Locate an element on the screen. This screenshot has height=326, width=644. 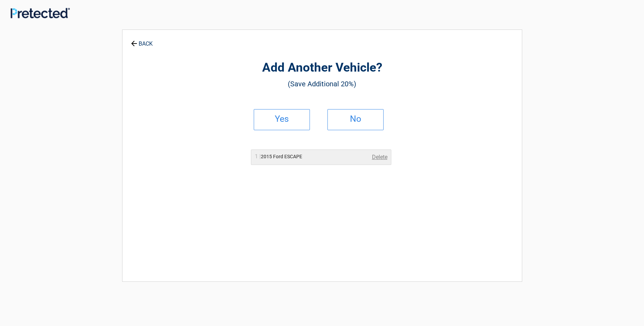
h2: Add Another Vehicle? is located at coordinates (322, 68).